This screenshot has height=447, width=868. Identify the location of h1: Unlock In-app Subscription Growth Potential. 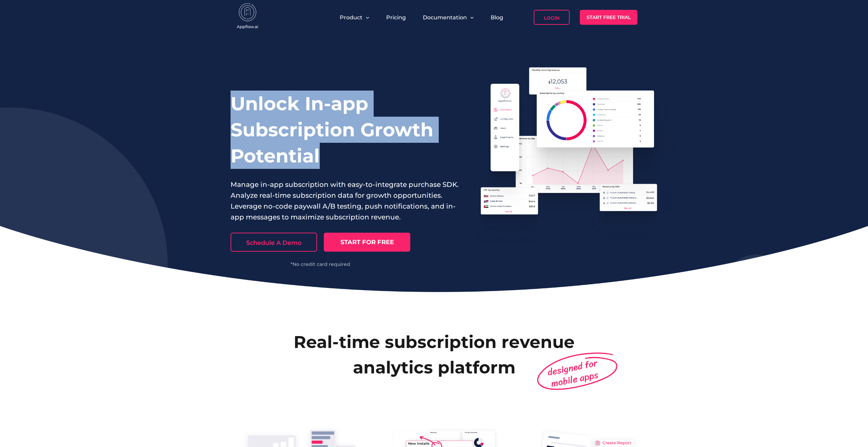
(345, 130).